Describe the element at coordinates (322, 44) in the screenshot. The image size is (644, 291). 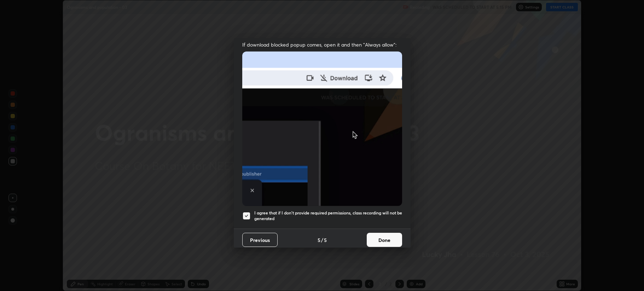
I see `span: If download blocked popup comes, open it and then "Always allow":` at that location.